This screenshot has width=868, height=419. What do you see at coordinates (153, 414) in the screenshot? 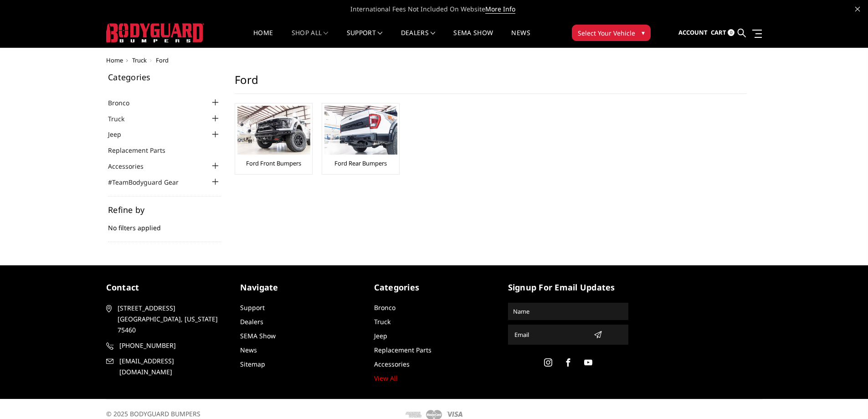
I see `span: © 2025 BODYGUARD BUMPERS` at bounding box center [153, 414].